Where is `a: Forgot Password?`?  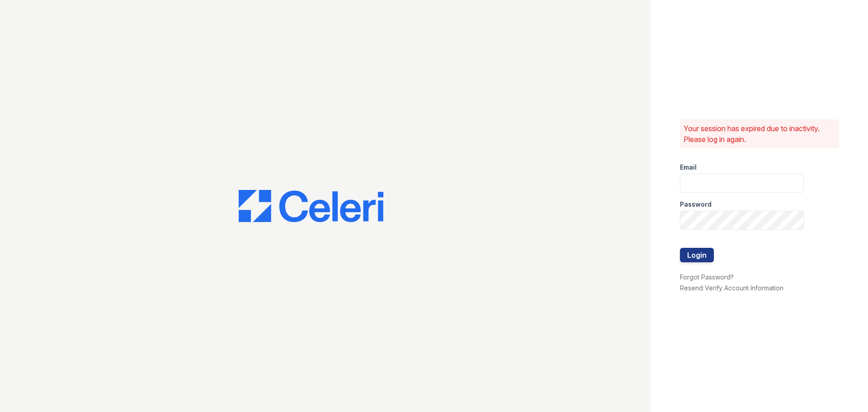 a: Forgot Password? is located at coordinates (707, 277).